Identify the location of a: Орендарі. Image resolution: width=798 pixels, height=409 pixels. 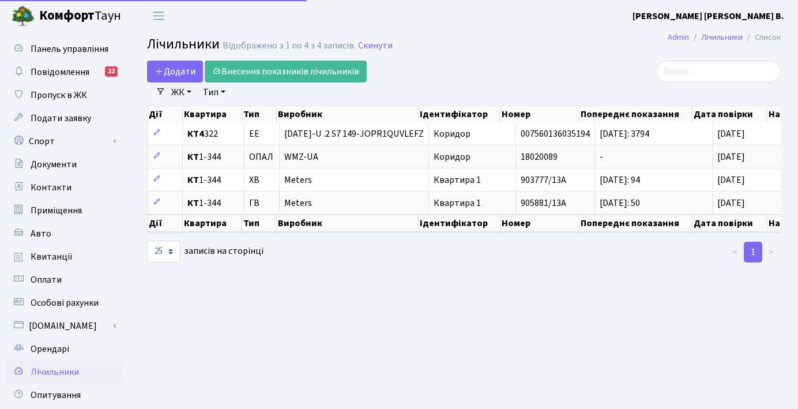
(63, 349).